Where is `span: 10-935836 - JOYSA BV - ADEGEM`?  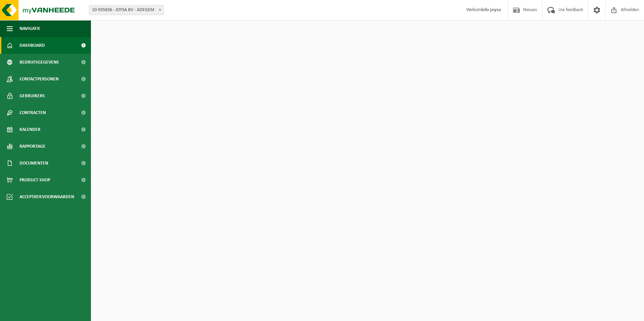 span: 10-935836 - JOYSA BV - ADEGEM is located at coordinates (126, 10).